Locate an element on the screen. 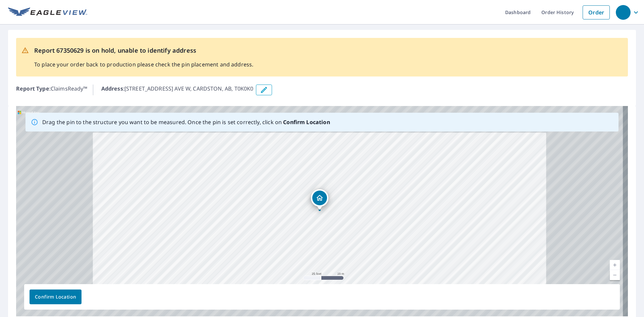 The width and height of the screenshot is (644, 317). button: Confirm Location is located at coordinates (55, 297).